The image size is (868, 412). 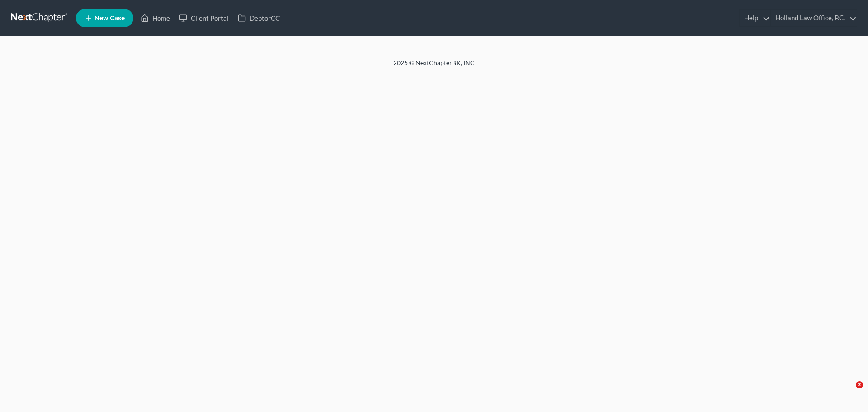 What do you see at coordinates (105, 18) in the screenshot?
I see `new-legal-case-button: New Case` at bounding box center [105, 18].